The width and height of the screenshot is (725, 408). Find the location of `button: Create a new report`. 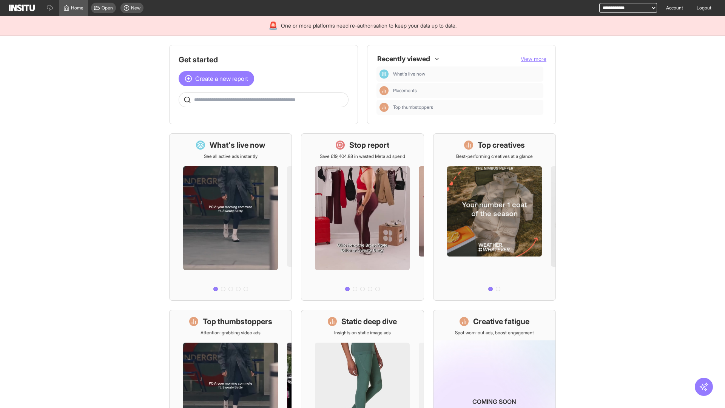

button: Create a new report is located at coordinates (217, 79).